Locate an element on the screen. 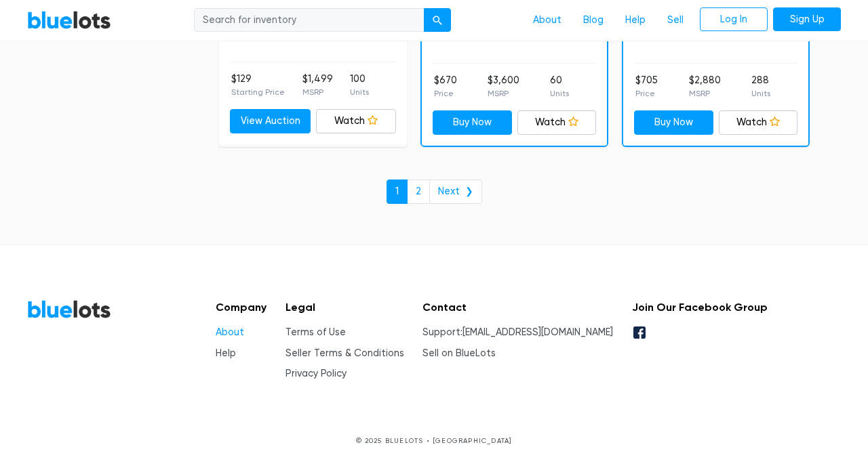  a: 1 is located at coordinates (397, 192).